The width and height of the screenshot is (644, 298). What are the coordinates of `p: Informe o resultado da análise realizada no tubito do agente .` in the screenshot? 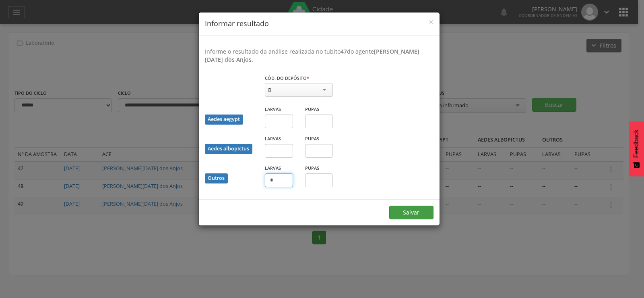 It's located at (319, 56).